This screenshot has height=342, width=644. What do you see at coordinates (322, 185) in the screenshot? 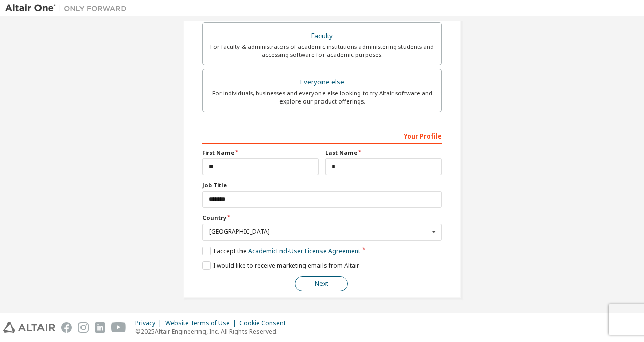
I see `label: Job Title` at bounding box center [322, 185].